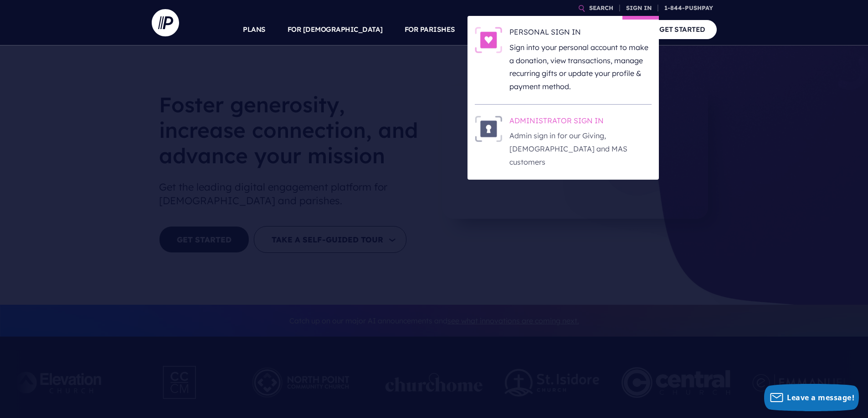 The image size is (868, 418). I want to click on h6: ADMINISTRATOR SIGN IN, so click(581, 122).